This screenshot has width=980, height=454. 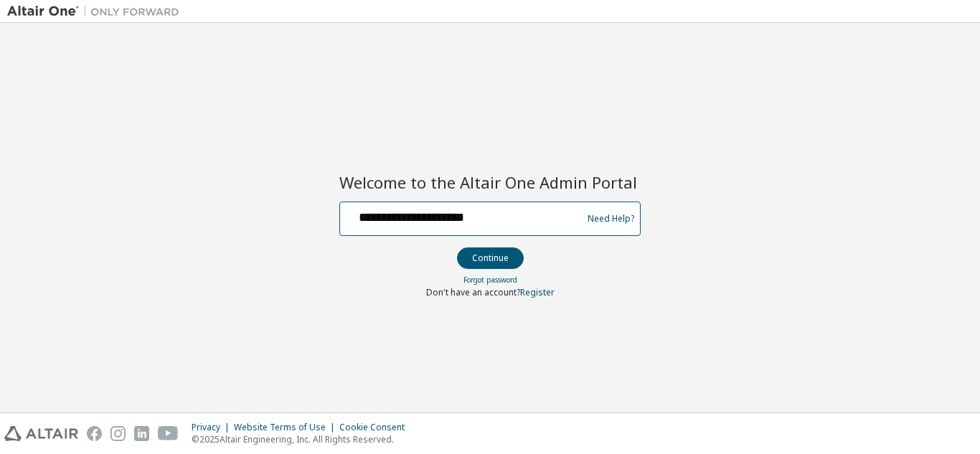 What do you see at coordinates (376, 427) in the screenshot?
I see `div: Cookie Consent` at bounding box center [376, 427].